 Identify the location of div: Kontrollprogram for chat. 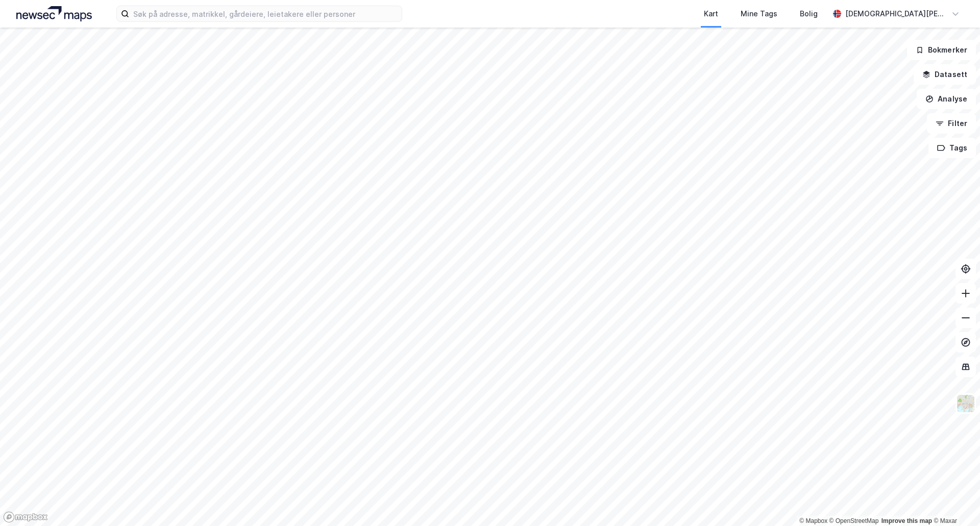
(955, 502).